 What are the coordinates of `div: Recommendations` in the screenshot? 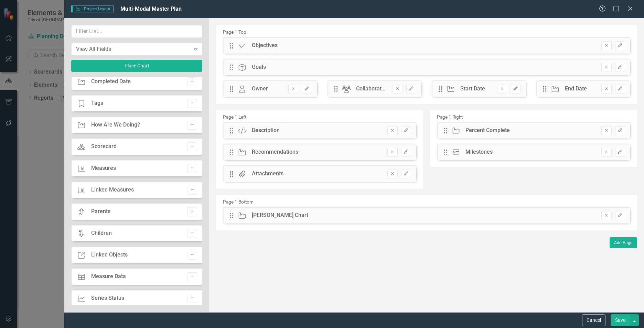 It's located at (275, 152).